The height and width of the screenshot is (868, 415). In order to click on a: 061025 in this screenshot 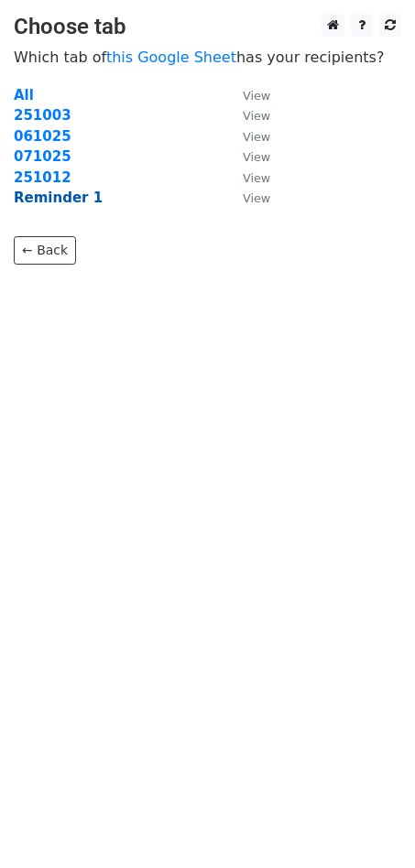, I will do `click(42, 136)`.